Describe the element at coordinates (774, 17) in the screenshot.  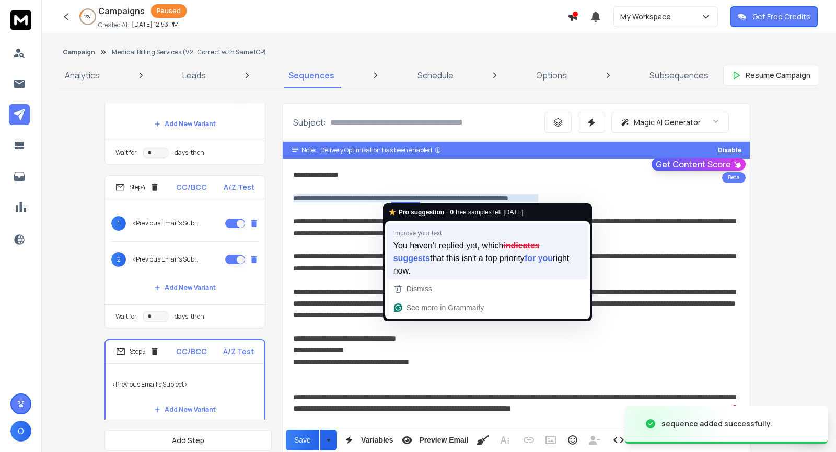
I see `button: Get Free Credits` at that location.